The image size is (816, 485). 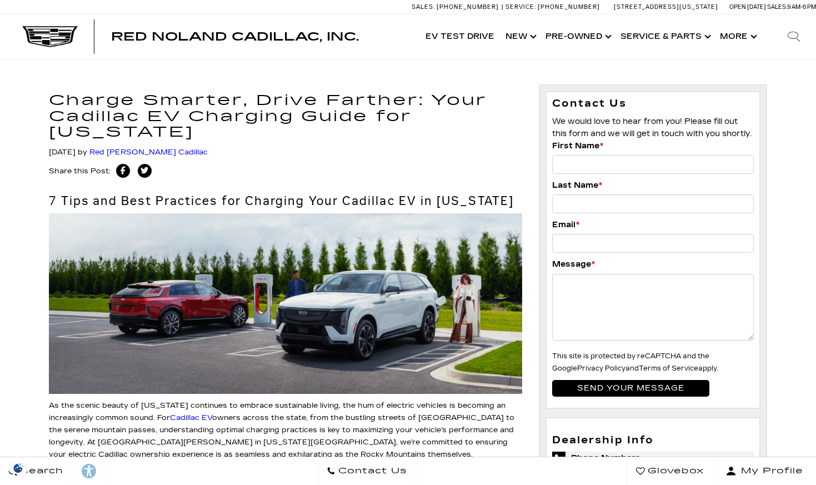 I want to click on a: Contact Us, so click(x=367, y=471).